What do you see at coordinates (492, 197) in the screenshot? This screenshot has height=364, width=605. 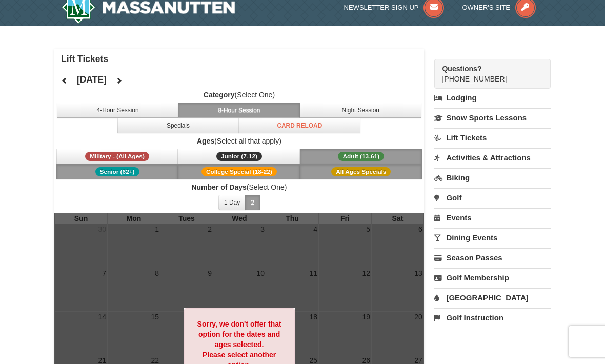 I see `a: Golf` at bounding box center [492, 197].